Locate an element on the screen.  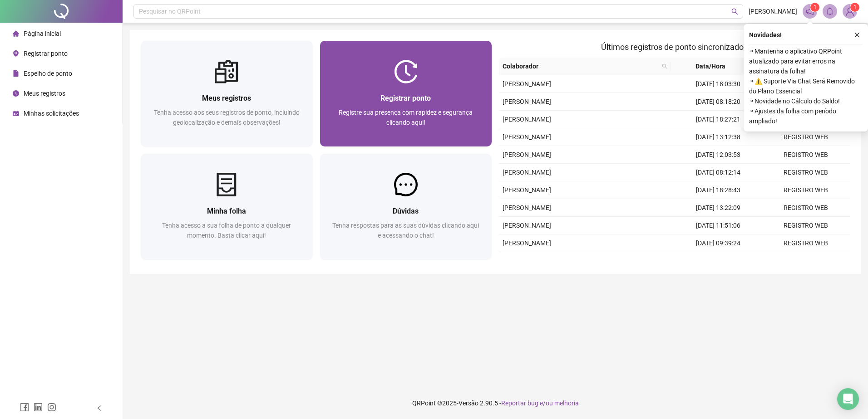
span: Tenha acesso a sua folha de ponto a qualquer momento. Basta clicar aqui! is located at coordinates (226, 230).